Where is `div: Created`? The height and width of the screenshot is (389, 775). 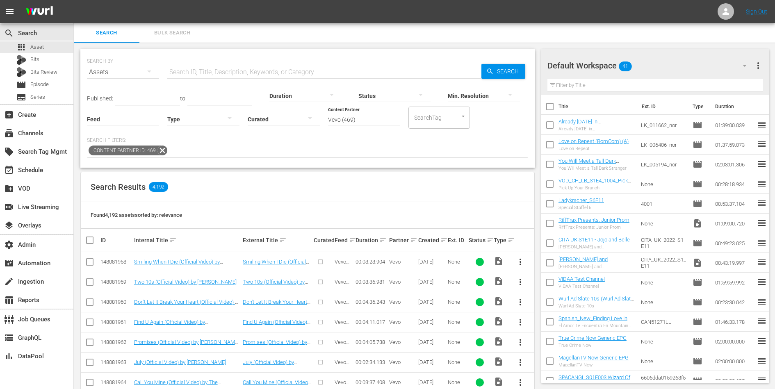
div: Created is located at coordinates (431, 240).